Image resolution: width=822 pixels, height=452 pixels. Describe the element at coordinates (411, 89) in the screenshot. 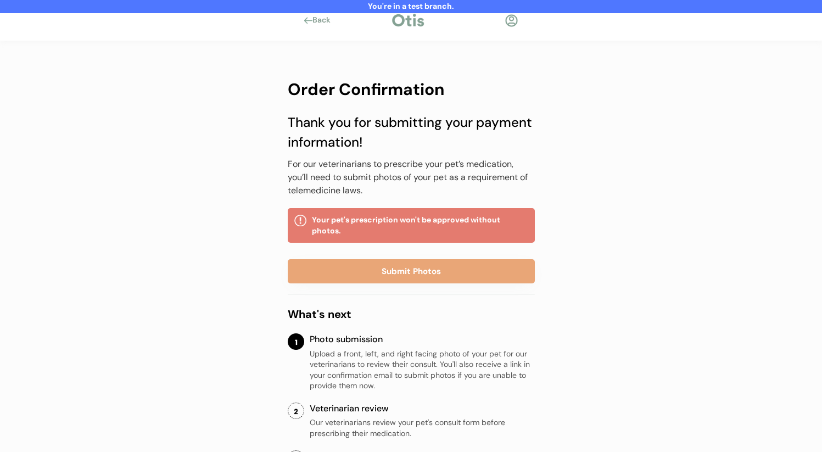

I see `div: Order Confirmation` at that location.